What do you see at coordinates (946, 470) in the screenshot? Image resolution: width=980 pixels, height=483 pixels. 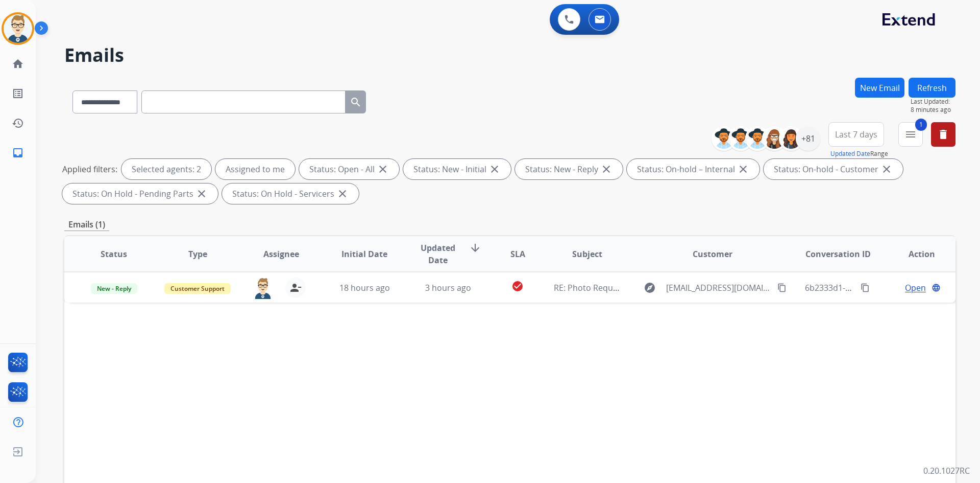 I see `p: 0.20.1027RC` at bounding box center [946, 470].